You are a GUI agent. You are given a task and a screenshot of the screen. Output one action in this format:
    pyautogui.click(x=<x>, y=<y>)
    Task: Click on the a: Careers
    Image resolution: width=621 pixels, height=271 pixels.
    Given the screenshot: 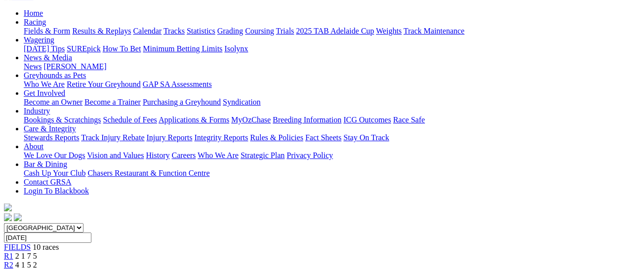 What is the action you would take?
    pyautogui.click(x=183, y=155)
    